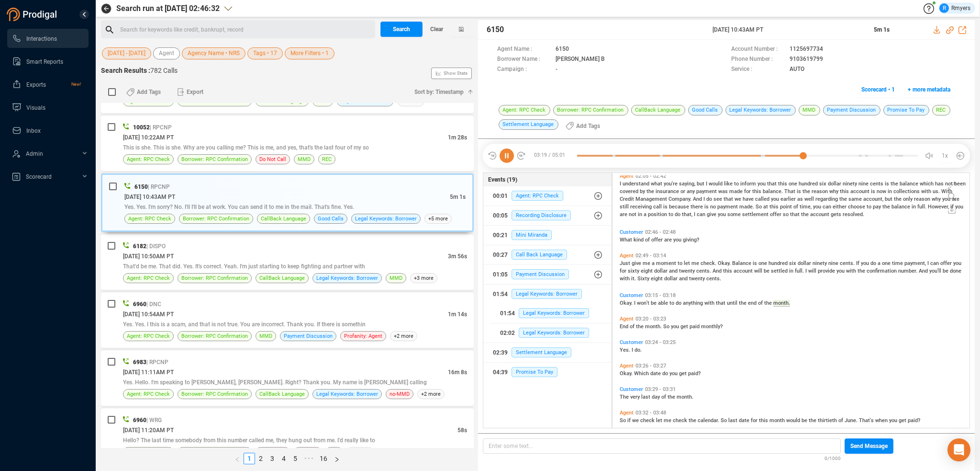 The width and height of the screenshot is (980, 471). Describe the element at coordinates (646, 214) in the screenshot. I see `span: a` at that location.